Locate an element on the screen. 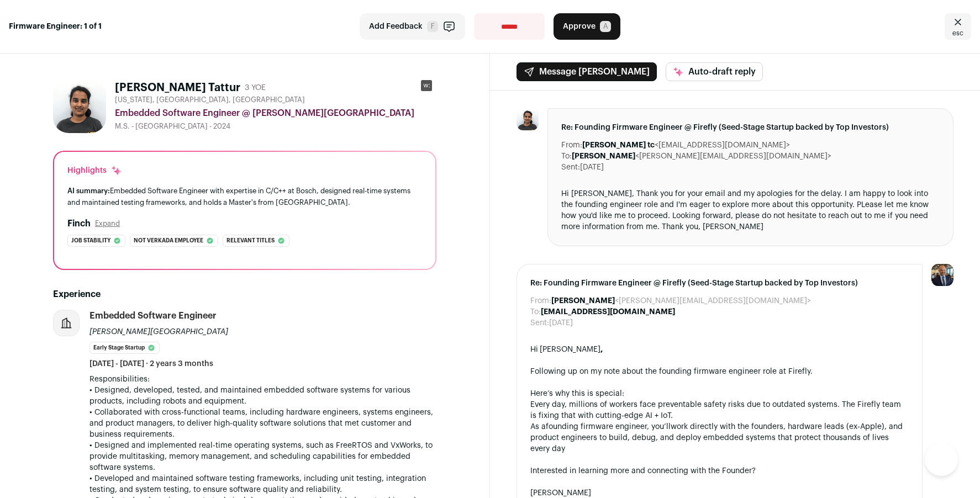 The image size is (980, 498). h2: Finch is located at coordinates (79, 223).